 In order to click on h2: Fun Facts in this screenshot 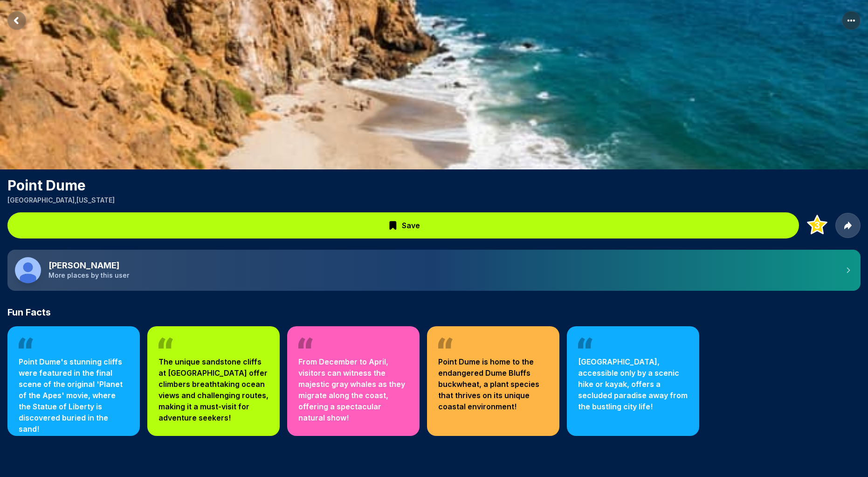, I will do `click(434, 312)`.